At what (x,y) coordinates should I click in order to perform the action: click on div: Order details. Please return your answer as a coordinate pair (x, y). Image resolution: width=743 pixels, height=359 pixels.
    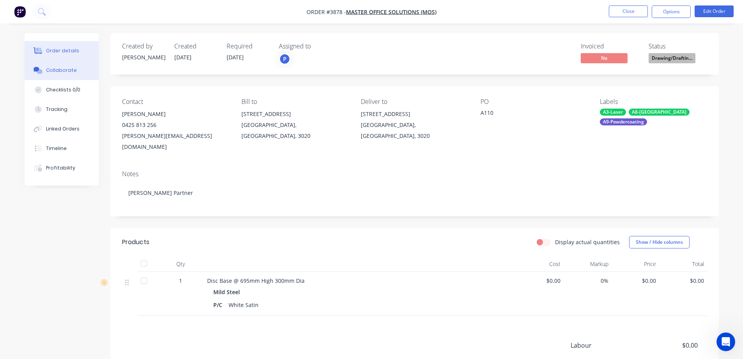
    Looking at the image, I should click on (62, 51).